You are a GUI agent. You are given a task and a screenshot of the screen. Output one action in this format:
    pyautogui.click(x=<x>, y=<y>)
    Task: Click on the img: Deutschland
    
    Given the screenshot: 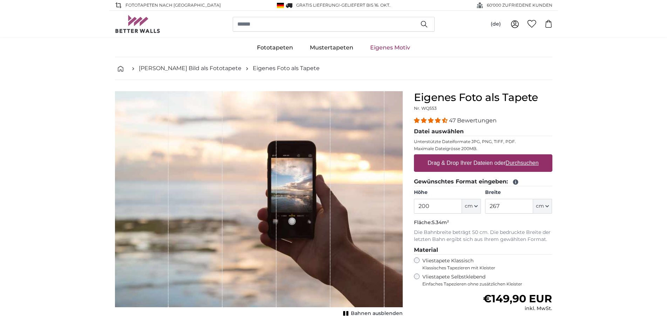 What is the action you would take?
    pyautogui.click(x=281, y=5)
    